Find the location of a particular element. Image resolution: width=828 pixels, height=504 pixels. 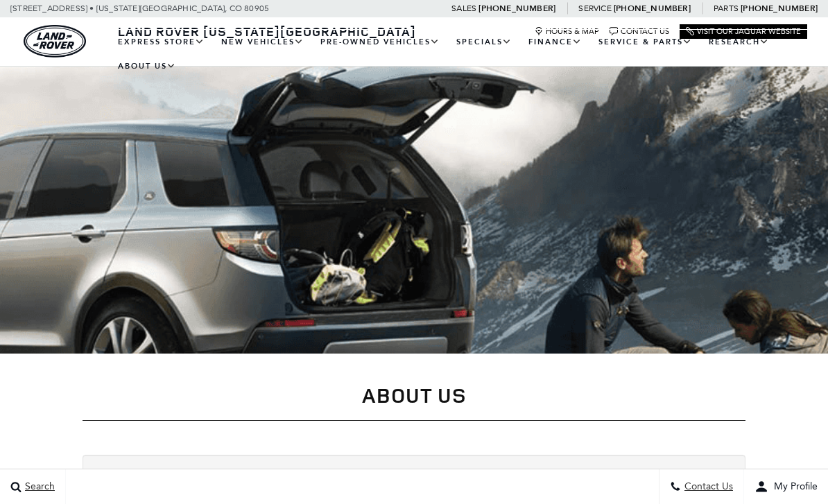

a: Service & Parts is located at coordinates (645, 41).